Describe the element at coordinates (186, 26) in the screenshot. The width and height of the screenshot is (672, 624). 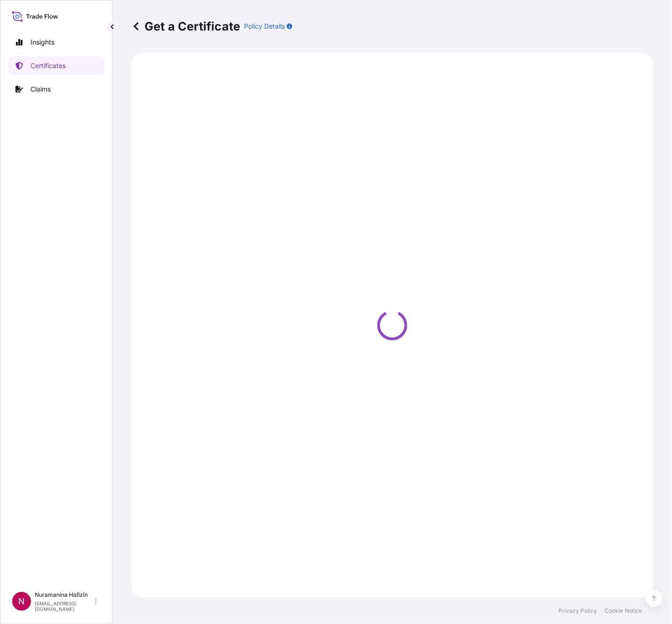
I see `p: Get a Certificate` at that location.